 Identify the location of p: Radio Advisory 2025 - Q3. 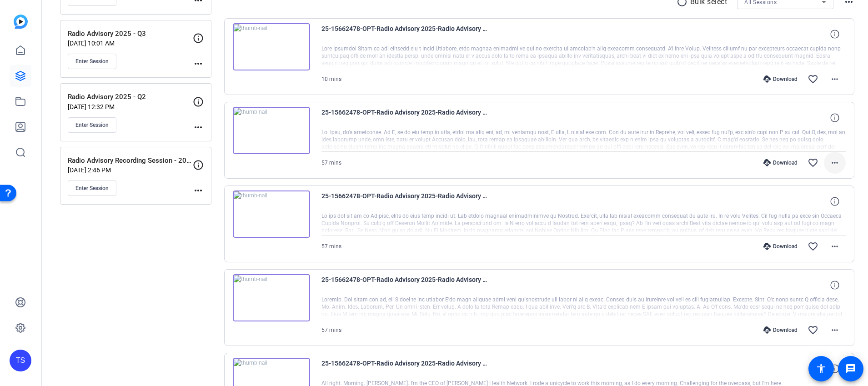
(130, 34).